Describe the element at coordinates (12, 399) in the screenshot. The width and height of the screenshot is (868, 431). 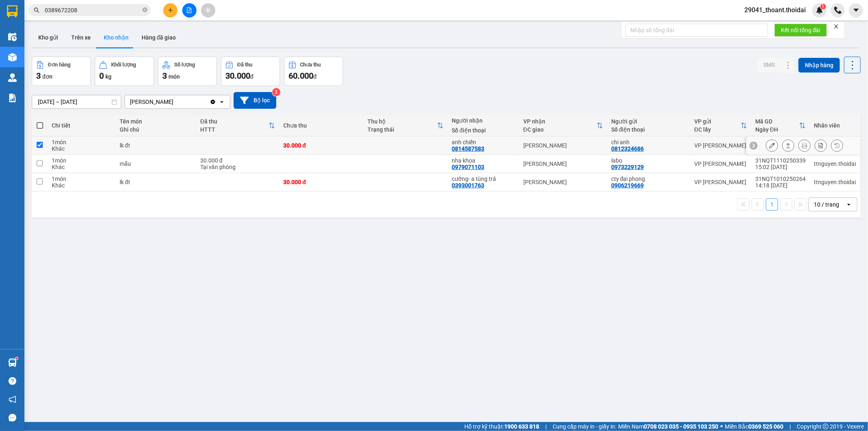
I see `span: notification` at that location.